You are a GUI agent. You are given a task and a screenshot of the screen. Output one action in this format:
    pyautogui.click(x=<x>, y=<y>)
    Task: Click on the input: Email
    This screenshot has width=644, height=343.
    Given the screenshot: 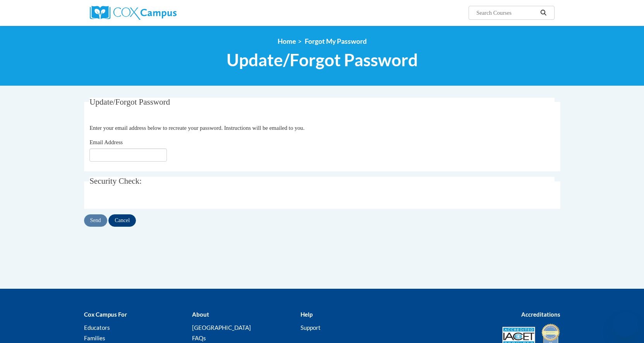 What is the action you would take?
    pyautogui.click(x=128, y=155)
    